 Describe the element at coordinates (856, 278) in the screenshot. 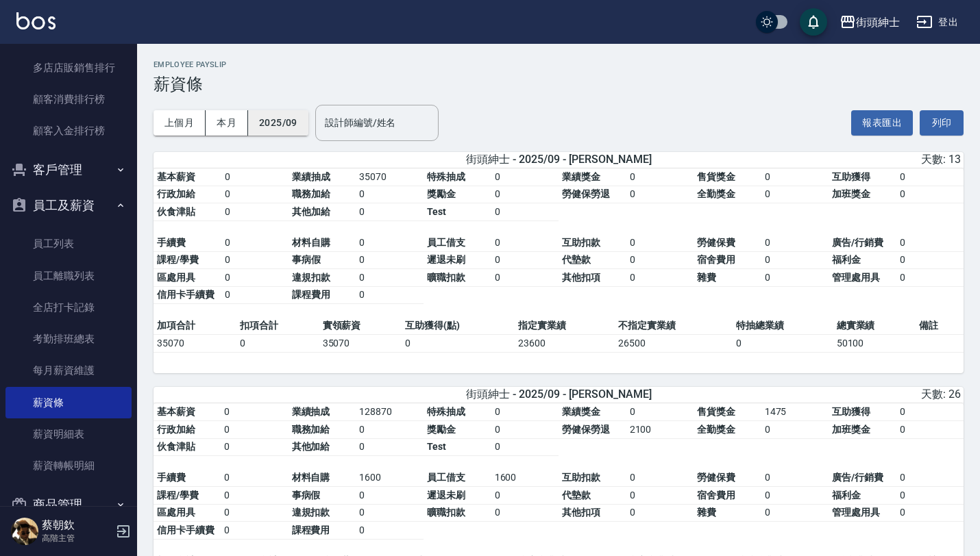

I see `span: 管理處用具` at that location.